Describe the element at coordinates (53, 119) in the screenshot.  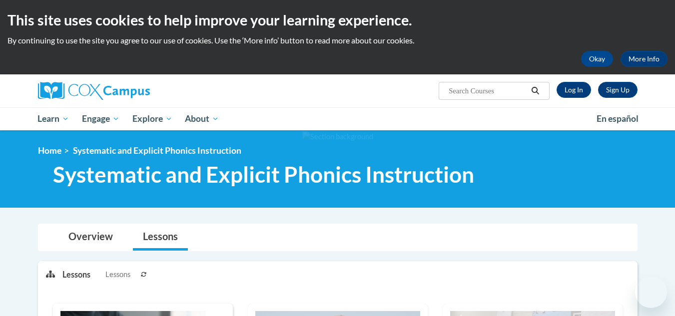
I see `a: Learn` at that location.